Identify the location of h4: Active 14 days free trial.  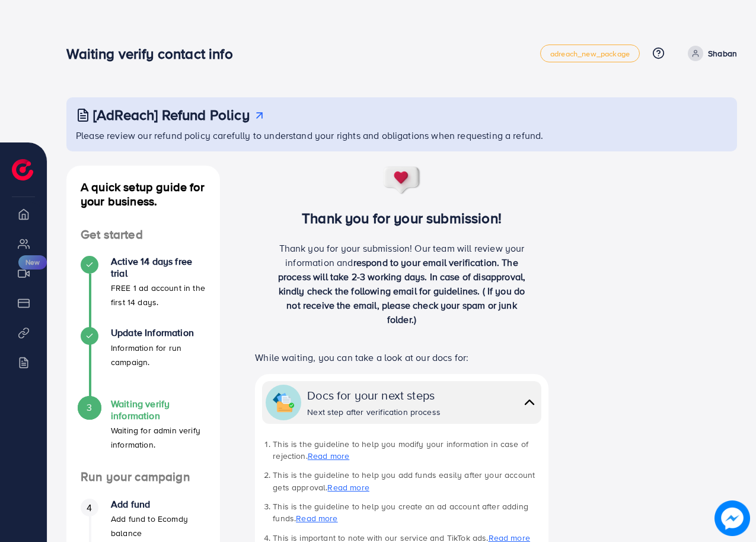
(158, 267).